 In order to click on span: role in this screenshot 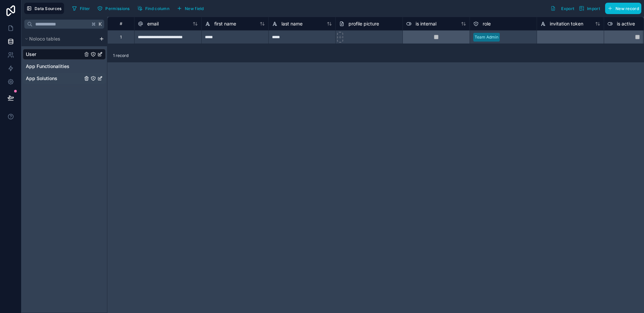, I will do `click(487, 23)`.